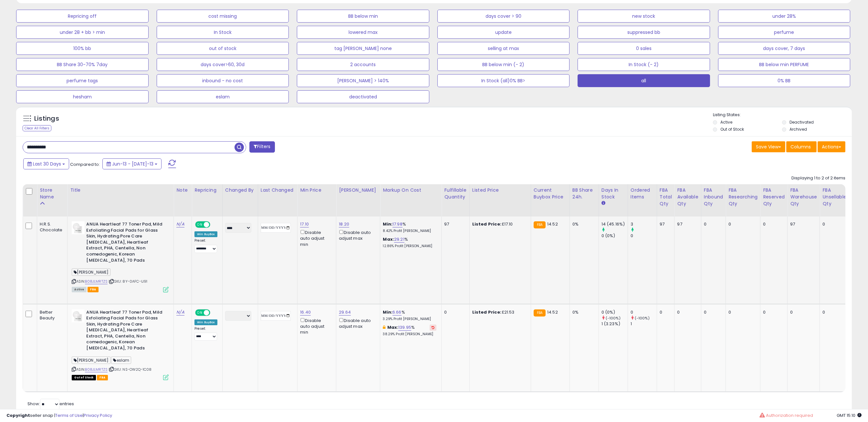  Describe the element at coordinates (47, 119) in the screenshot. I see `h5: Listings` at that location.